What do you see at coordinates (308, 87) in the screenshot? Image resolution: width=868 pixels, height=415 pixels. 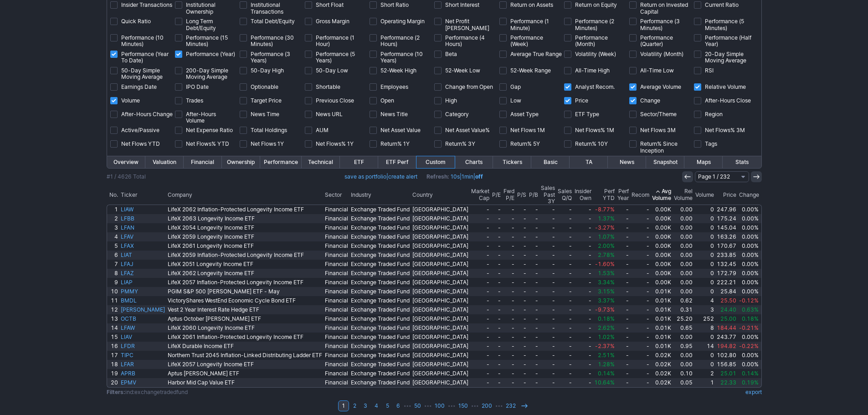 I see `input: Shortable` at bounding box center [308, 87].